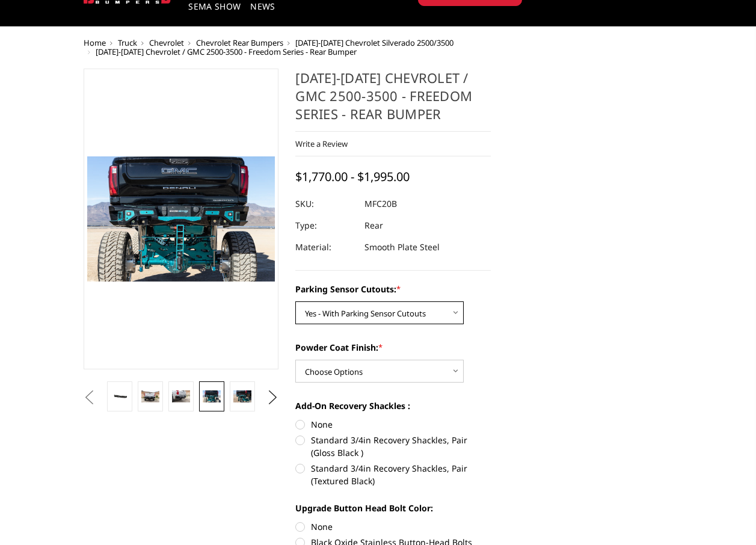 This screenshot has width=756, height=545. What do you see at coordinates (393, 446) in the screenshot?
I see `label: Standard 3/4in Recovery Shackles, Pair (Gloss Black )` at bounding box center [393, 446].